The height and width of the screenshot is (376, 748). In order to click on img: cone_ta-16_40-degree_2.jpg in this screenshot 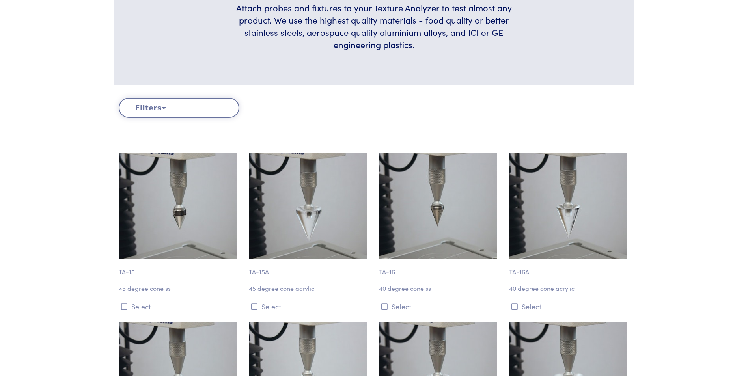, I will do `click(438, 206)`.